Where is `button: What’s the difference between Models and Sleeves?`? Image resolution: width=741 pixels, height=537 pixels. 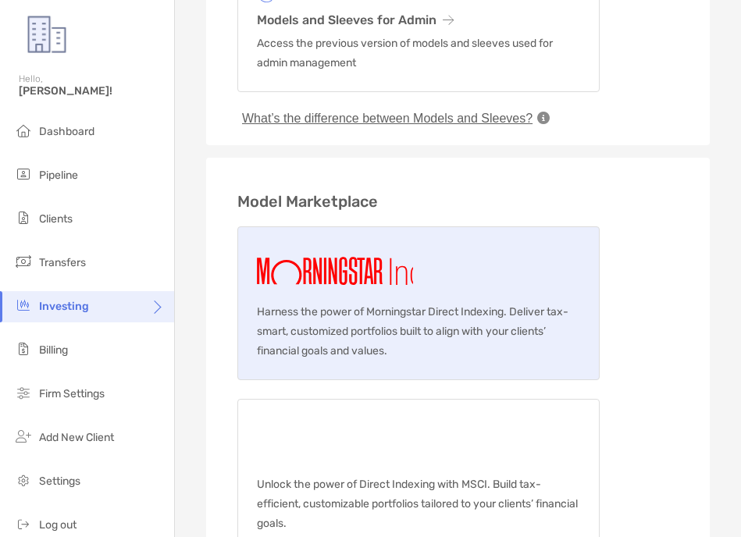
button: What’s the difference between Models and Sleeves? is located at coordinates (387, 119).